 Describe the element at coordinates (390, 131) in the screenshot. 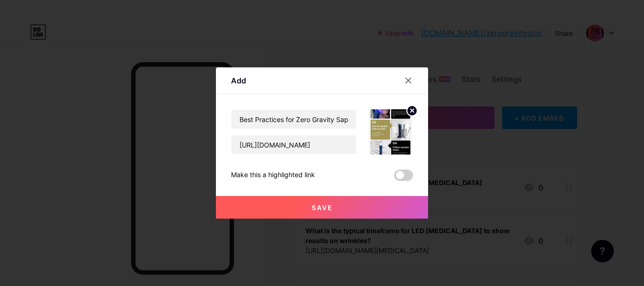

I see `img: link_thumbnail` at that location.